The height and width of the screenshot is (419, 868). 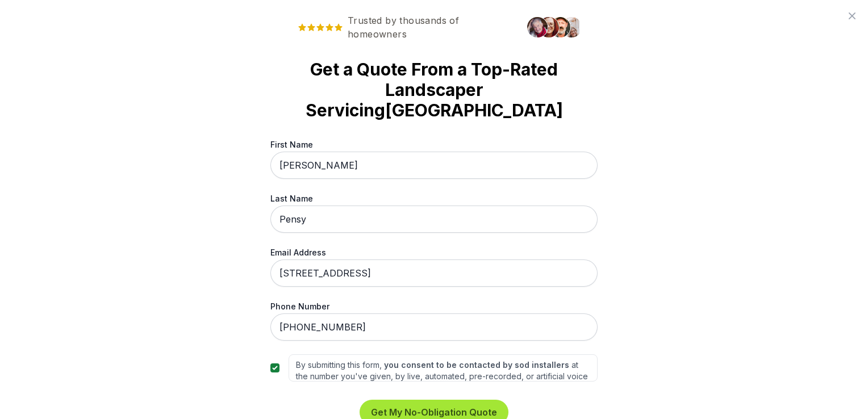 I want to click on label: Last Name, so click(x=434, y=198).